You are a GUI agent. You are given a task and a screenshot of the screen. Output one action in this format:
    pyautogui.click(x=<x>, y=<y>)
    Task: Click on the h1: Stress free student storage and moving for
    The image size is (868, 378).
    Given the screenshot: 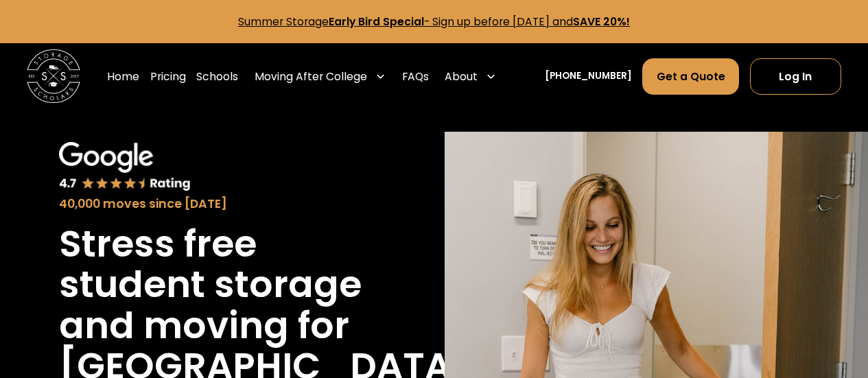 What is the action you would take?
    pyautogui.click(x=211, y=284)
    